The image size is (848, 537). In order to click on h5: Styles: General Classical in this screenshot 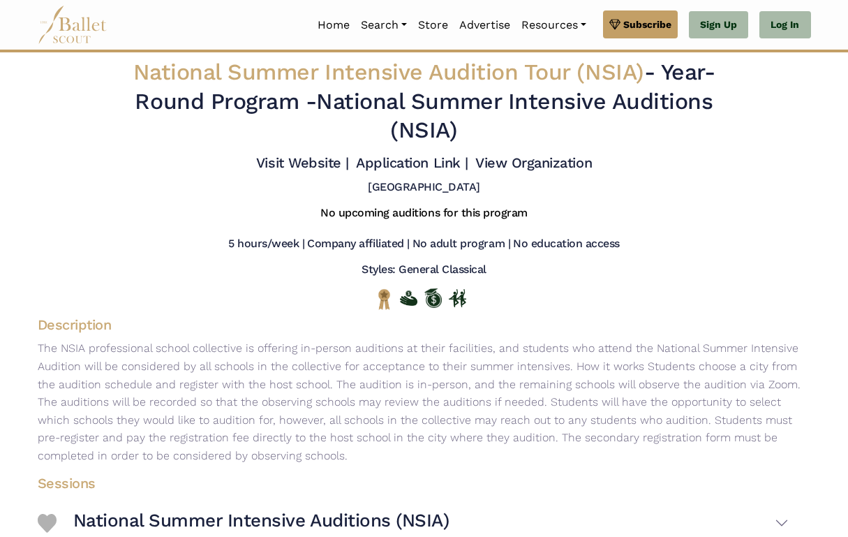, I will do `click(424, 270)`.